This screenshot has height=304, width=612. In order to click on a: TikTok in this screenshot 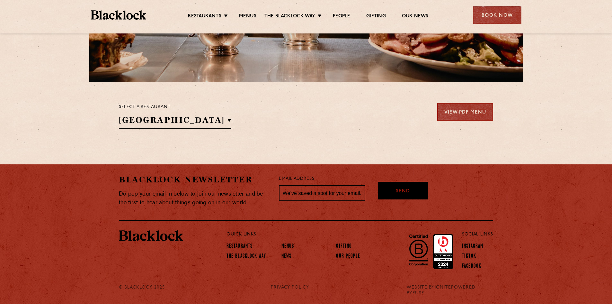, I will do `click(469, 257)`.